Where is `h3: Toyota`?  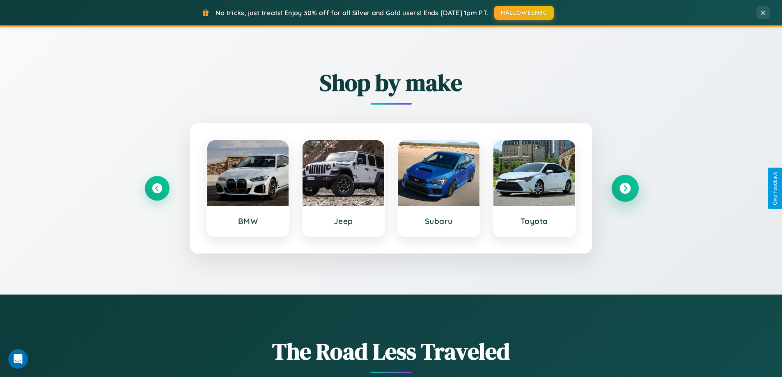 h3: Toyota is located at coordinates (534, 221).